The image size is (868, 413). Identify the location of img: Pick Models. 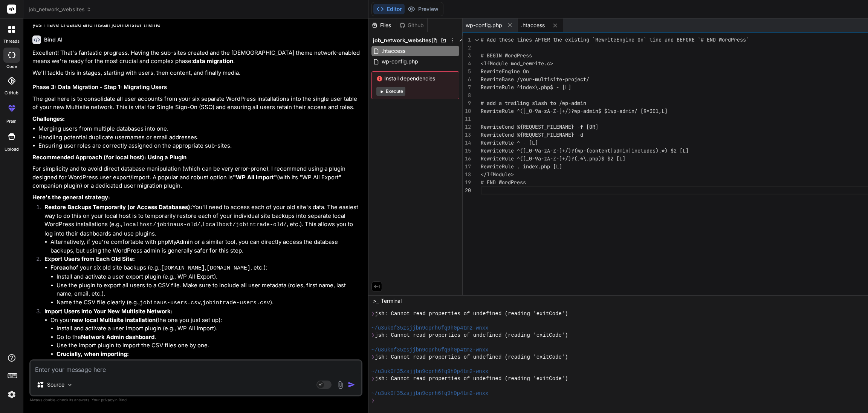
(70, 384).